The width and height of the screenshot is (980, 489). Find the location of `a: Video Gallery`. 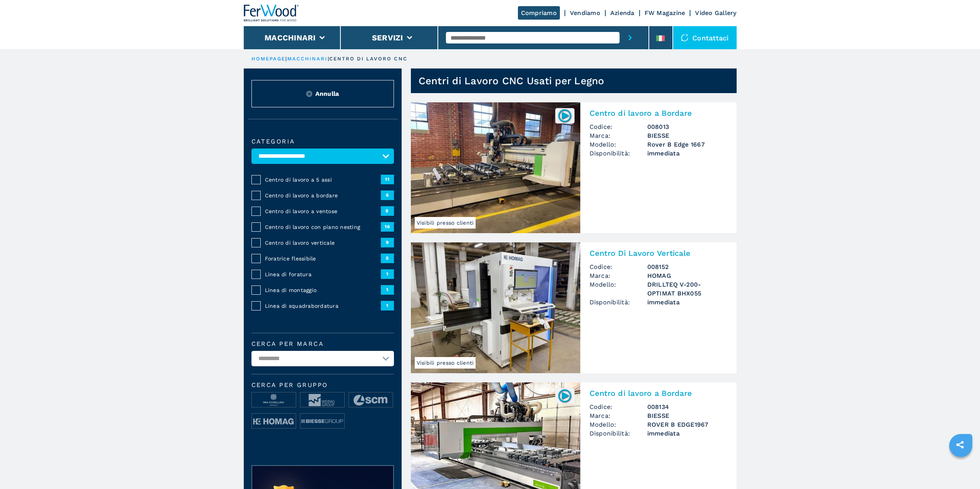

a: Video Gallery is located at coordinates (715, 13).